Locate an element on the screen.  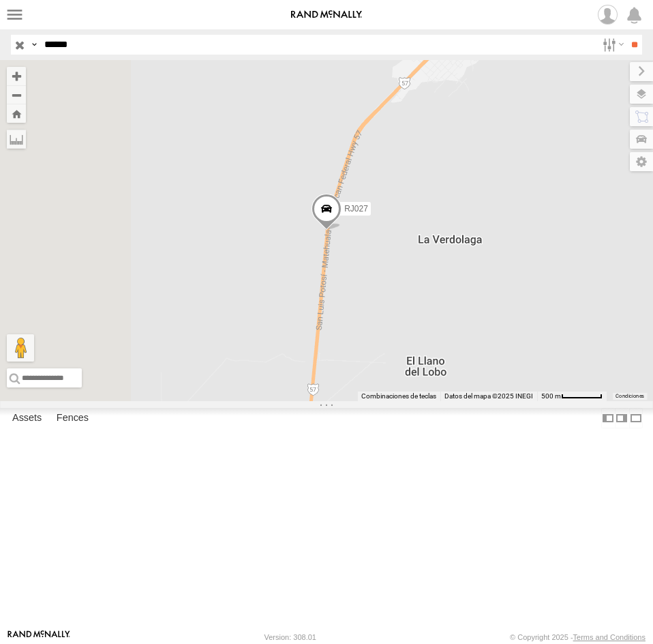
button: Zoom in is located at coordinates (17, 76).